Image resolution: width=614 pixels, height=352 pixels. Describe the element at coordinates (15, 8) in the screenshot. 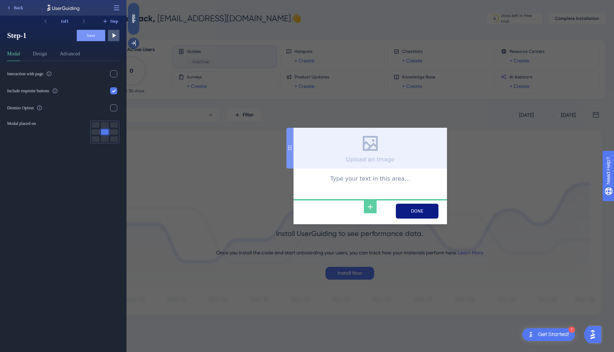

I see `button: Back` at that location.